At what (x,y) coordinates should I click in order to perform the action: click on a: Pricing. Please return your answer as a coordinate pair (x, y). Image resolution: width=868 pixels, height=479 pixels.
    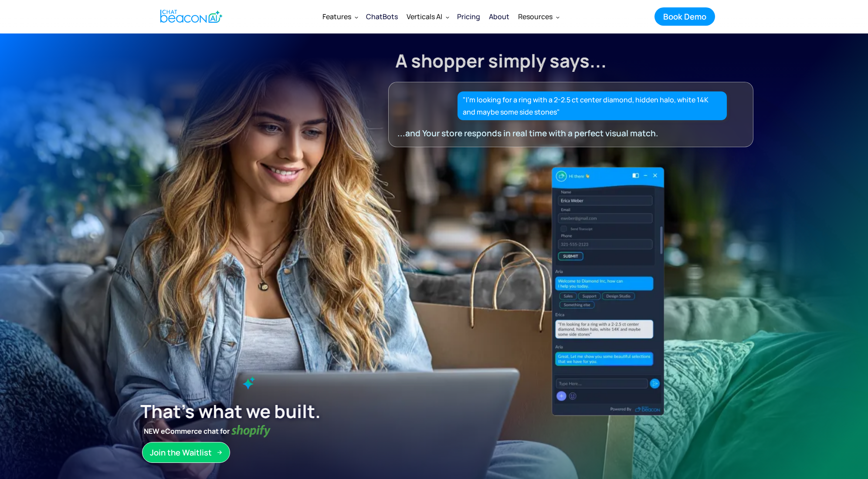
    Looking at the image, I should click on (468, 16).